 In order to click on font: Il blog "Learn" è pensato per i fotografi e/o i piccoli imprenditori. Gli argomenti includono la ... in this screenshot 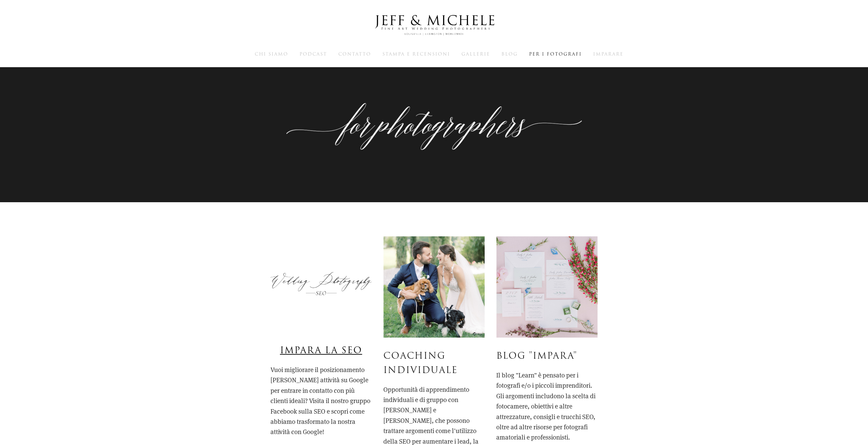, I will do `click(547, 406)`.